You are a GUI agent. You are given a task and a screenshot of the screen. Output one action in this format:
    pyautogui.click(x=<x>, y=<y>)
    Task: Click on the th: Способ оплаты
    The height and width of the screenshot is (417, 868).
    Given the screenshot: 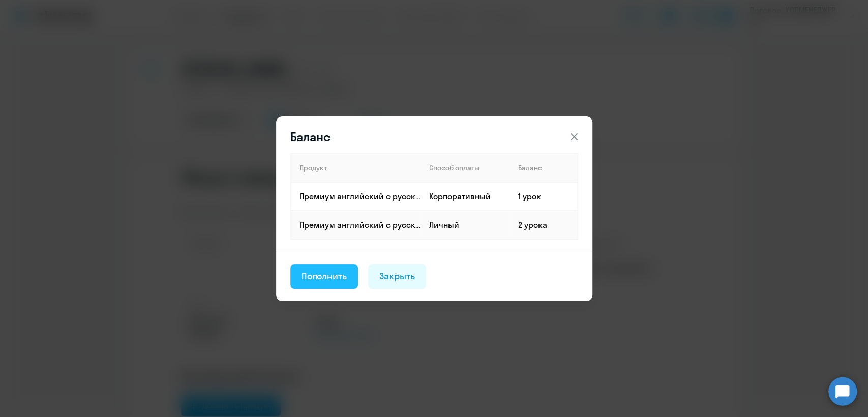 What is the action you would take?
    pyautogui.click(x=466, y=168)
    